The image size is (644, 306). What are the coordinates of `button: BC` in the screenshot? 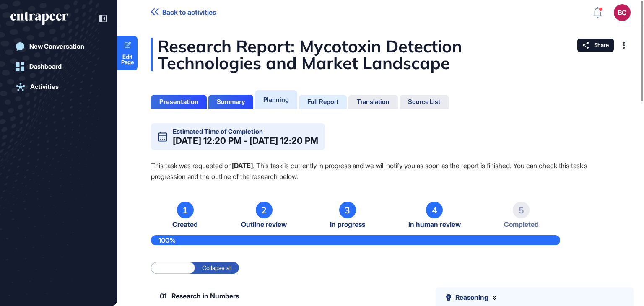 It's located at (623, 13).